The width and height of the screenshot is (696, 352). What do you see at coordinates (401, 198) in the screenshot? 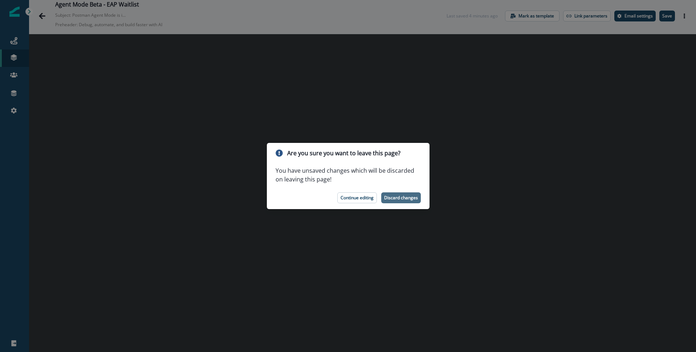
I see `p: Discard changes` at bounding box center [401, 198].